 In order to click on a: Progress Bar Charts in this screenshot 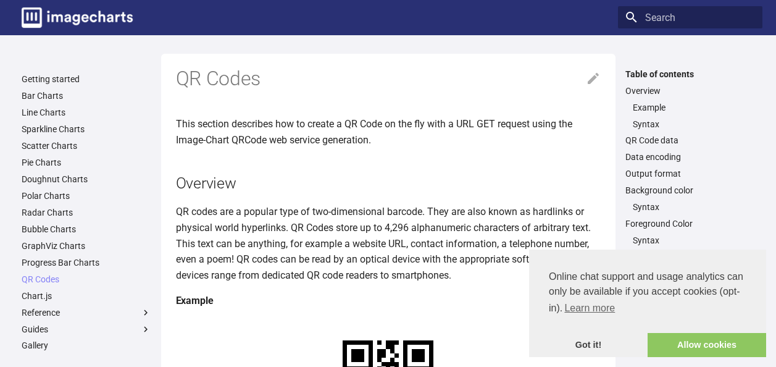, I will do `click(86, 262)`.